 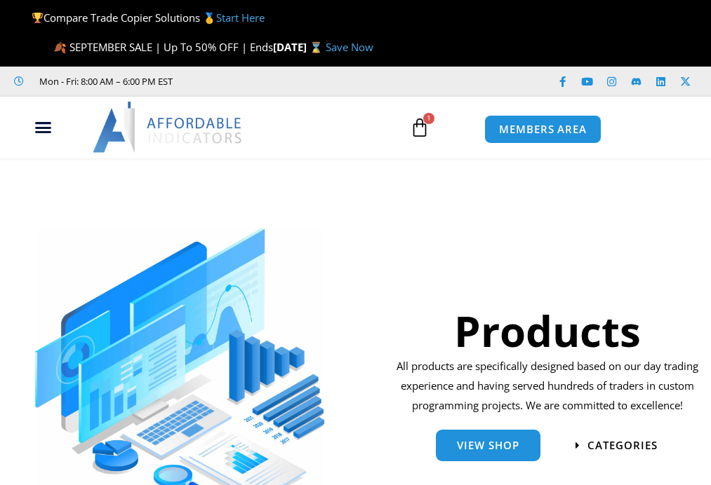 What do you see at coordinates (488, 445) in the screenshot?
I see `span: View Shop` at bounding box center [488, 445].